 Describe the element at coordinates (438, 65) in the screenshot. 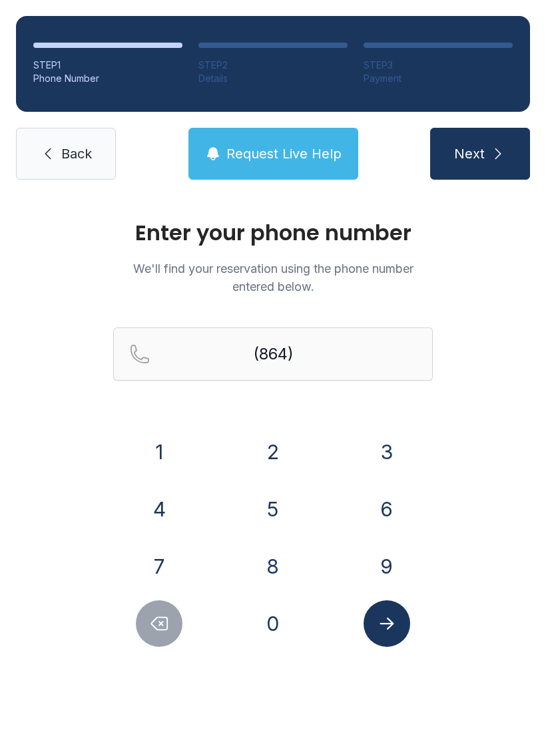

I see `div: STEP 3` at that location.